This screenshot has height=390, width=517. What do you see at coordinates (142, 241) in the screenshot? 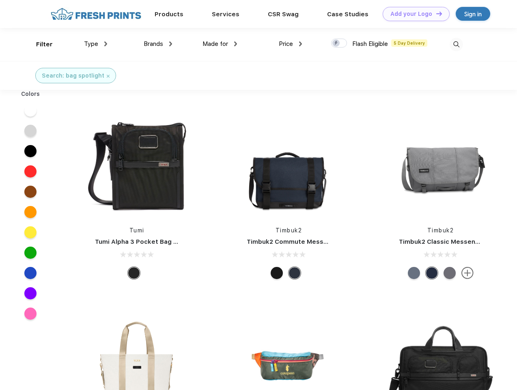
I see `a: Tumi Alpha 3 Pocket Bag Small` at bounding box center [142, 241].